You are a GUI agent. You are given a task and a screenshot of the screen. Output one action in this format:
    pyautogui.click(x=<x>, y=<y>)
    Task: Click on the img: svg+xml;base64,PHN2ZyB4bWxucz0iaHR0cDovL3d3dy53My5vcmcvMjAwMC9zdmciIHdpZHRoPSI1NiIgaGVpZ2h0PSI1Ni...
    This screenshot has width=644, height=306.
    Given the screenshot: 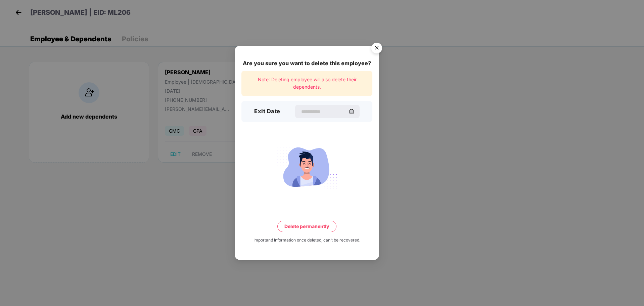 What is the action you would take?
    pyautogui.click(x=377, y=49)
    